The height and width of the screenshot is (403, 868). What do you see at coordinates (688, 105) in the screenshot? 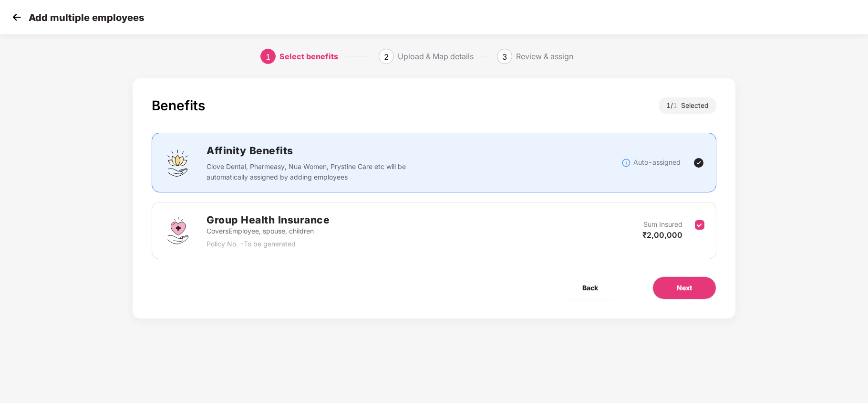
I see `div: 1 / Selected` at bounding box center [688, 105].